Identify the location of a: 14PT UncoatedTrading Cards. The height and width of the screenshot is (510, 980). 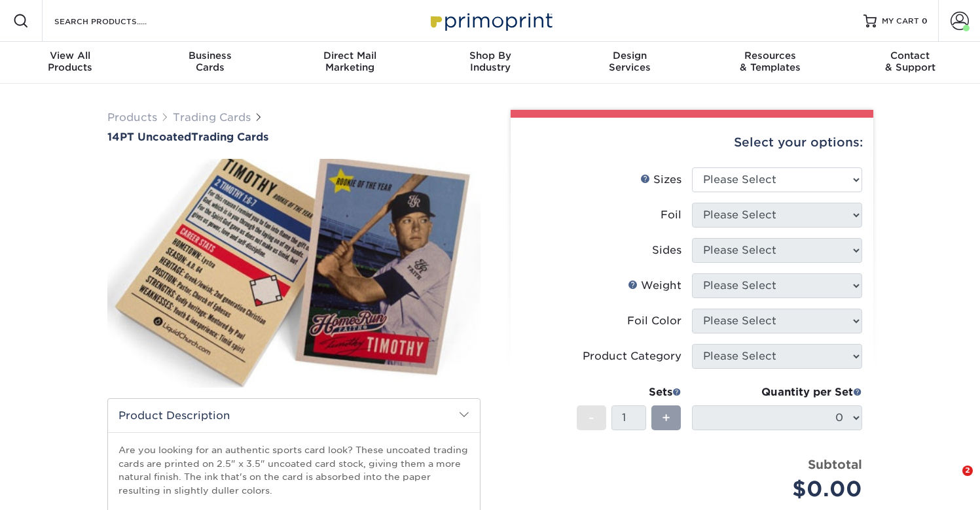
(294, 137).